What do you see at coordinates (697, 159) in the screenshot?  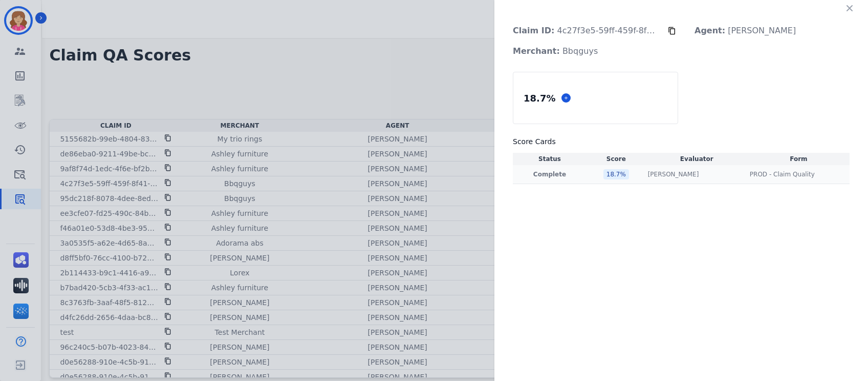 I see `th: Evaluator` at bounding box center [697, 159].